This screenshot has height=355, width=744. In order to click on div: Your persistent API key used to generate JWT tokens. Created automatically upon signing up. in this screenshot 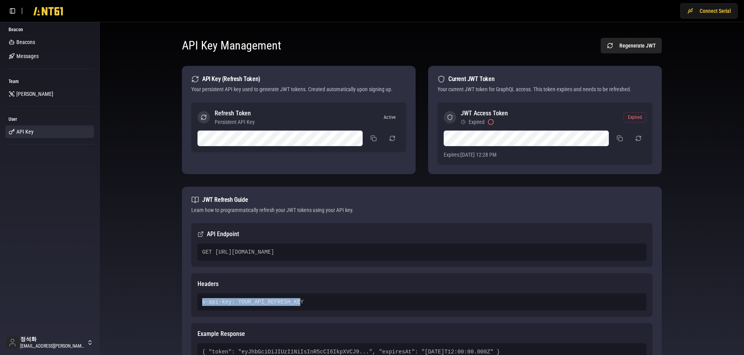, I will do `click(299, 89)`.